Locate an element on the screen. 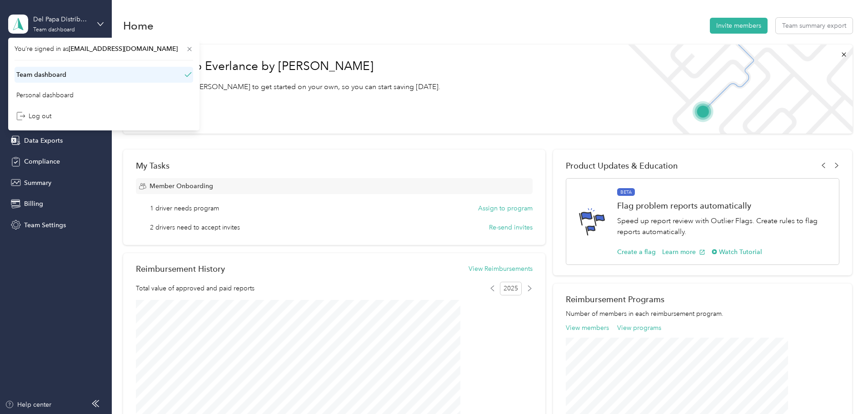  span: 1 driver needs program is located at coordinates (185, 208).